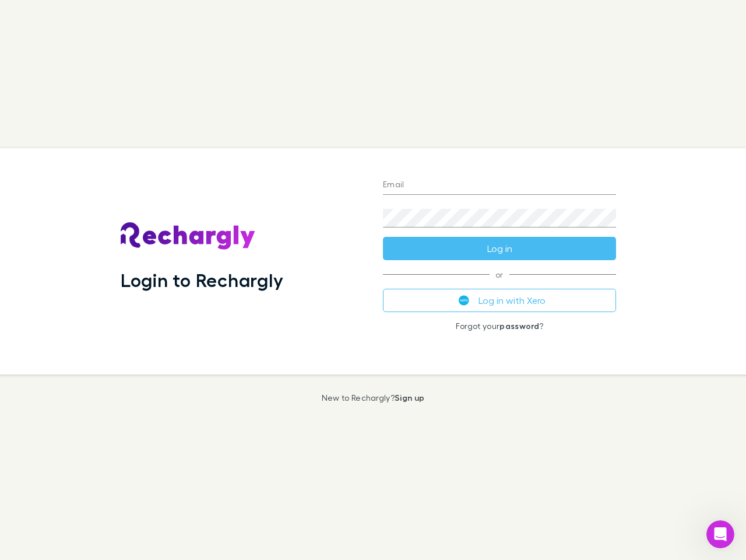 This screenshot has width=746, height=560. I want to click on a: Sign up, so click(409, 397).